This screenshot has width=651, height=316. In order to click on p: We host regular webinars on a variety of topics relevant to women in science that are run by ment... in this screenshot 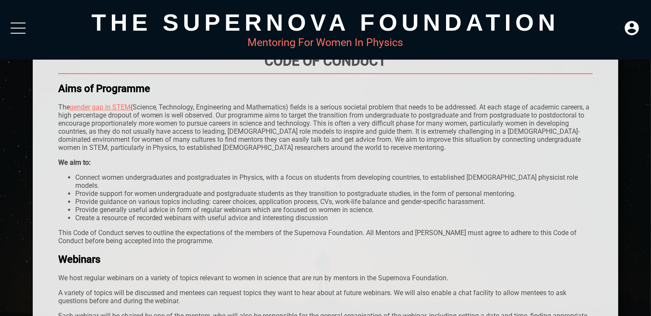, I will do `click(326, 277)`.